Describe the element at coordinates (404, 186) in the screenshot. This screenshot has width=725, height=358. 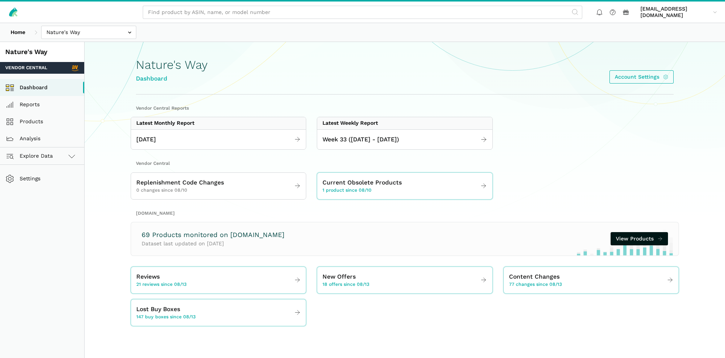
I see `a: Current Obsolete Products 1 product since 08/10` at that location.